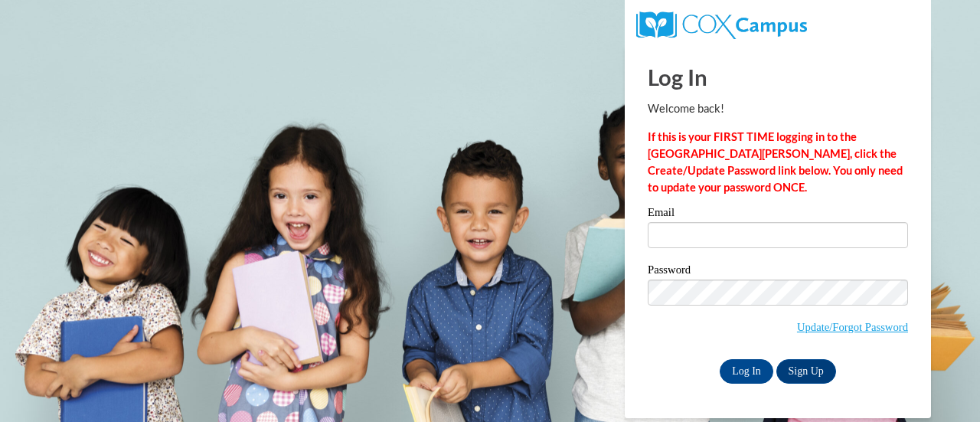 This screenshot has width=980, height=422. I want to click on label: Email, so click(778, 214).